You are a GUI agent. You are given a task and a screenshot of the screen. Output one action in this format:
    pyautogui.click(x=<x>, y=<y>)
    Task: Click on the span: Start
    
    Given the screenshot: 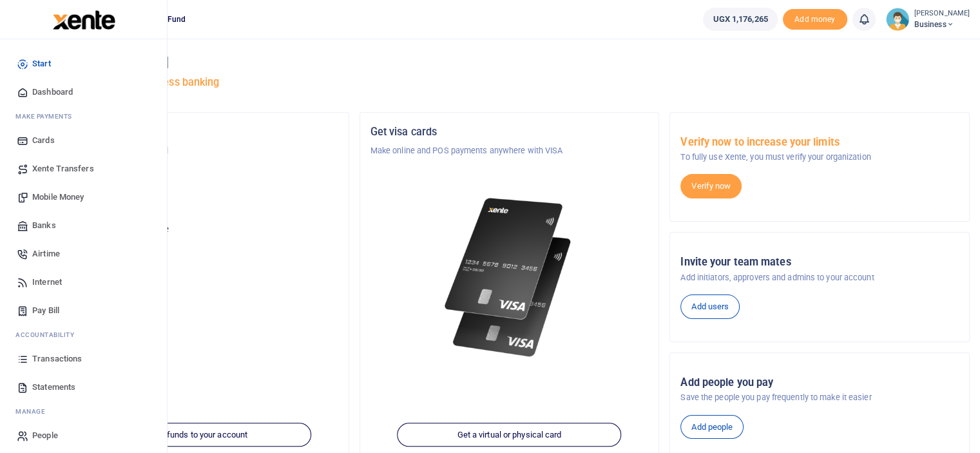 What is the action you would take?
    pyautogui.click(x=41, y=64)
    